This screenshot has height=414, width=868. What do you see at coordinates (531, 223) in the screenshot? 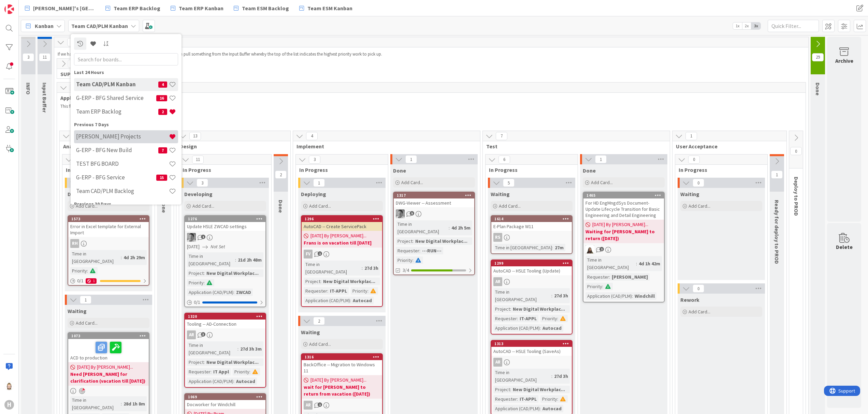
I see `div: 1614E-Plan Package W11` at bounding box center [531, 223].